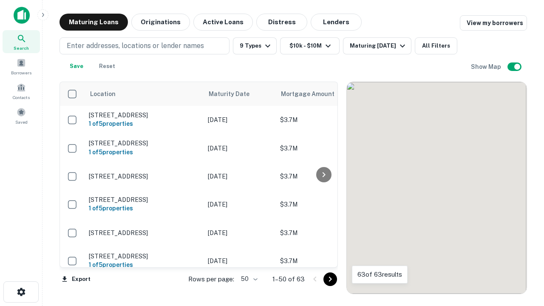 This screenshot has height=306, width=544. What do you see at coordinates (336, 22) in the screenshot?
I see `button: Lenders` at bounding box center [336, 22].